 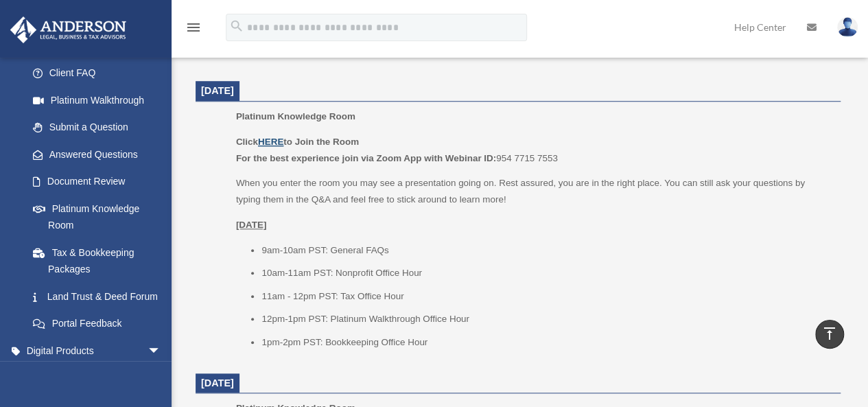 I want to click on p: When you enter the room you may see a presentation going on. Rest assured, you are in the right p..., so click(x=534, y=191).